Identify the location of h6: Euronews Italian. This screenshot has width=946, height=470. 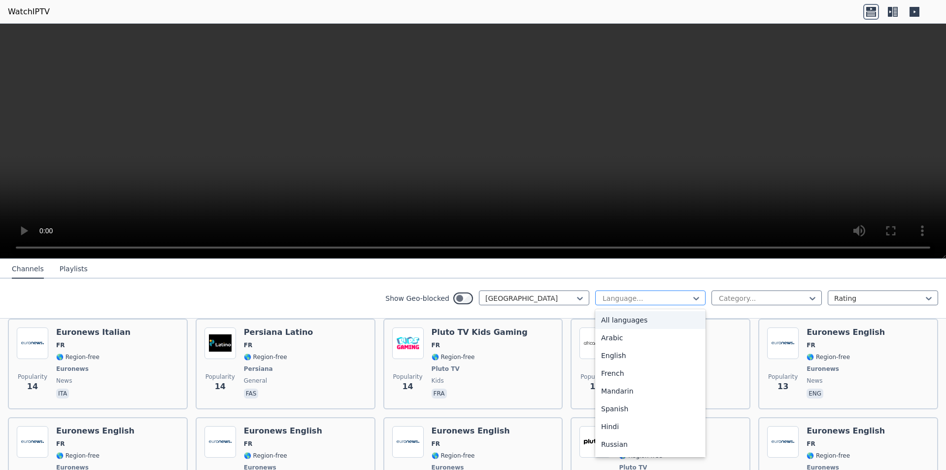
(93, 332).